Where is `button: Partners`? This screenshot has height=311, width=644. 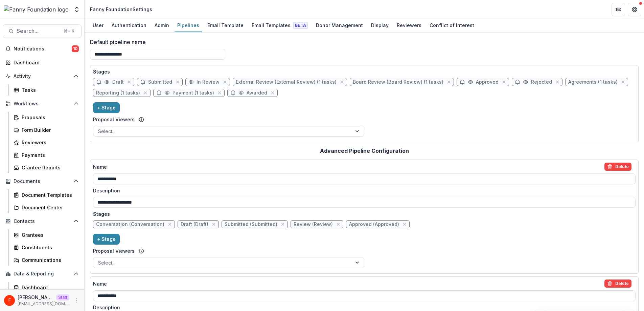
button: Partners is located at coordinates (618, 9).